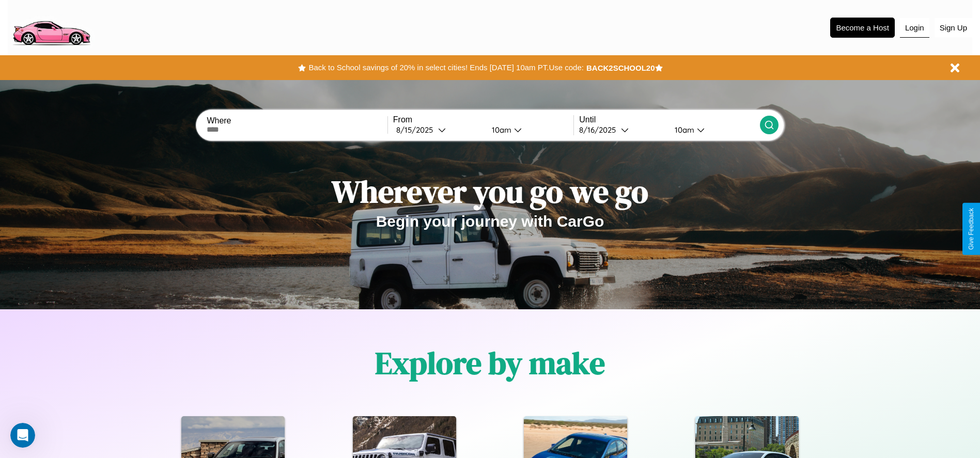 The width and height of the screenshot is (980, 458). What do you see at coordinates (669, 120) in the screenshot?
I see `label: Until` at bounding box center [669, 120].